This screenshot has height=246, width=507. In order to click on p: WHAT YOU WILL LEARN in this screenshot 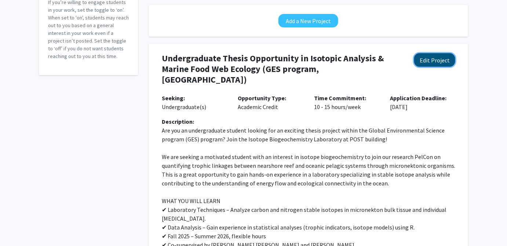, I will do `click(308, 201)`.